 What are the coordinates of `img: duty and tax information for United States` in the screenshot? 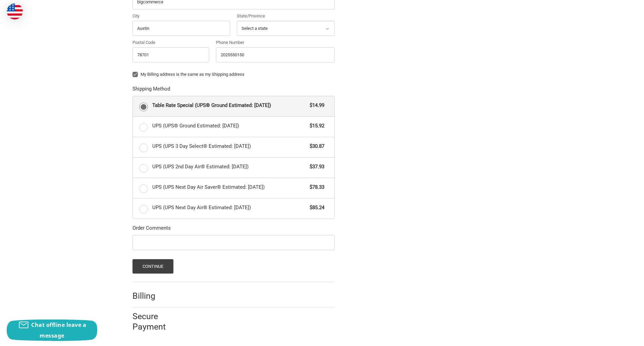 It's located at (15, 12).